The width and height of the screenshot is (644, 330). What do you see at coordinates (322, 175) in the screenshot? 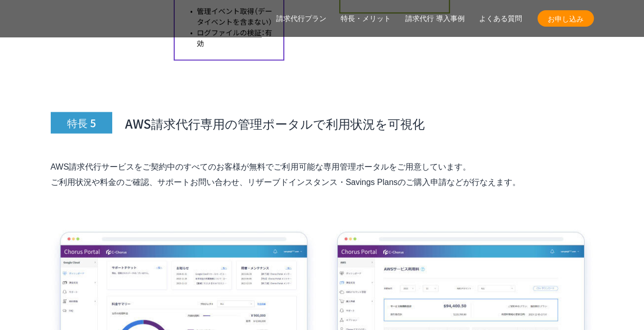
I see `p: AWS請求代行サービスをご契約中のすべてのお客様が無料でご利用可能な専用管理ポータルをご用意しています。 ご利用状況や料金のご確認、サポートお問い合わせ、リザーブドインスタンス・Savings ...` at bounding box center [322, 175].